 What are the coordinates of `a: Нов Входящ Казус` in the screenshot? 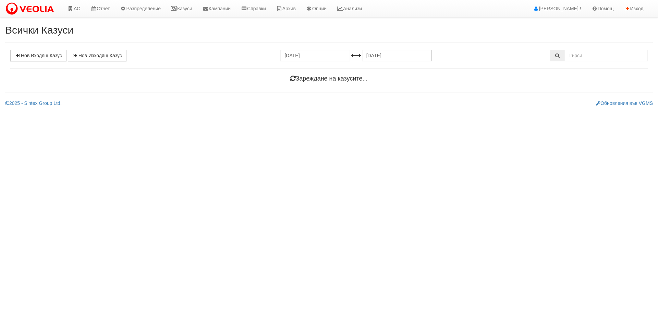 It's located at (38, 56).